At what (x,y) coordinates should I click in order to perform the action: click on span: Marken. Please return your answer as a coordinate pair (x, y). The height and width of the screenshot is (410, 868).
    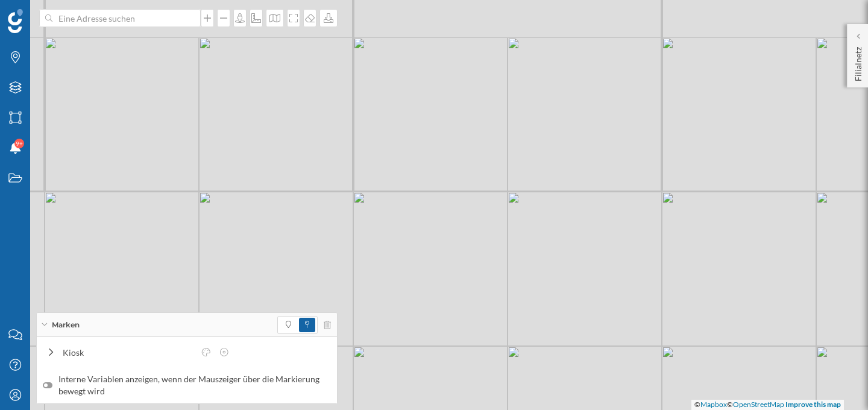
    Looking at the image, I should click on (65, 325).